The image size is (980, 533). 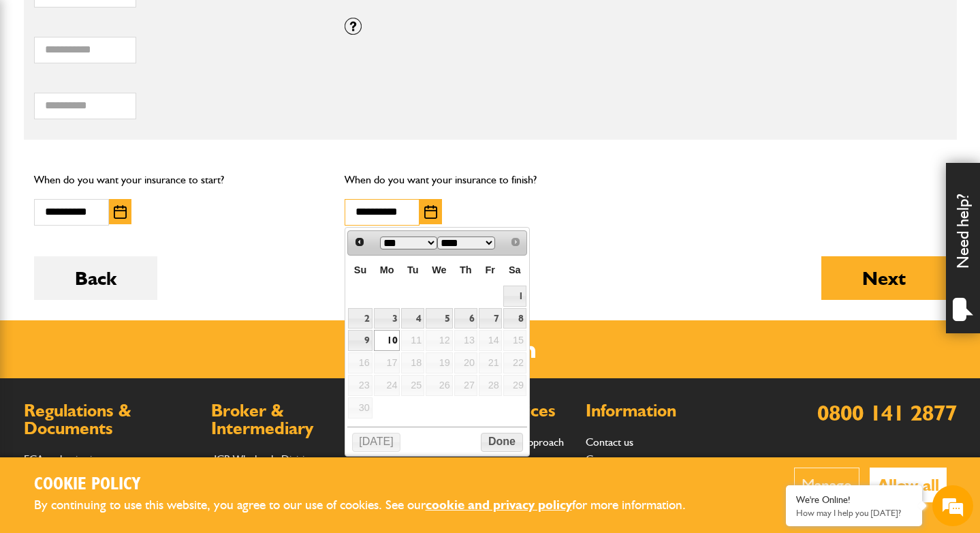 I want to click on span: Tuesday, so click(x=413, y=270).